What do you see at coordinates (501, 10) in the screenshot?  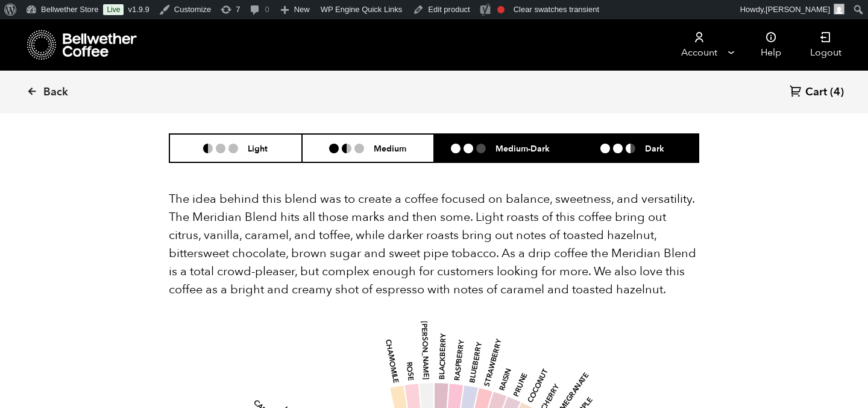 I see `div: Focus keyphrase not set` at bounding box center [501, 10].